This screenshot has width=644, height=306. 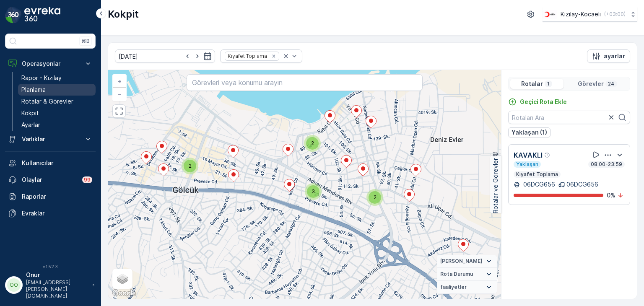 What do you see at coordinates (57, 101) in the screenshot?
I see `a: Rotalar & Görevler` at bounding box center [57, 101].